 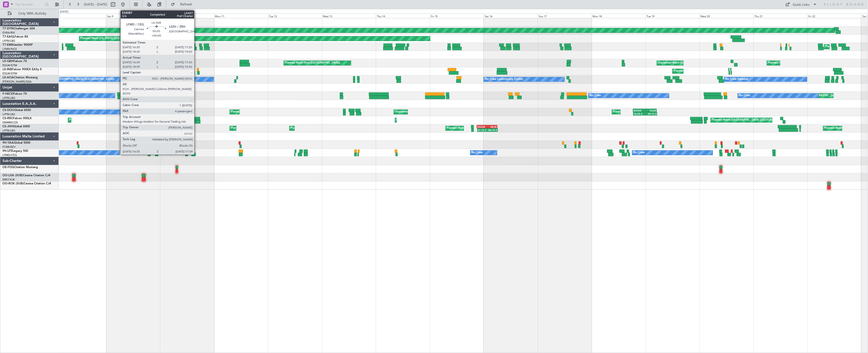 I want to click on div: Tue 19, so click(x=673, y=16).